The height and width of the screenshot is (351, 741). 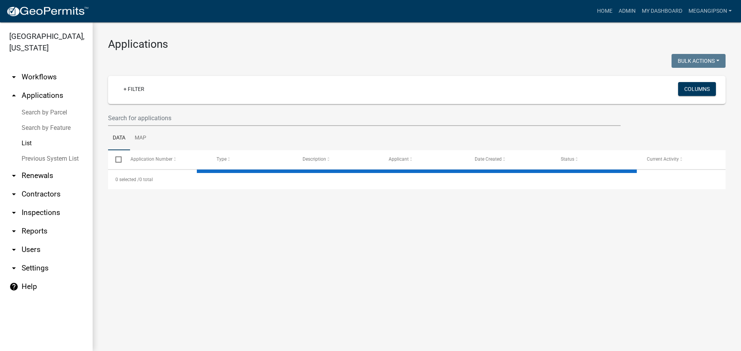 What do you see at coordinates (697, 89) in the screenshot?
I see `button: Columns` at bounding box center [697, 89].